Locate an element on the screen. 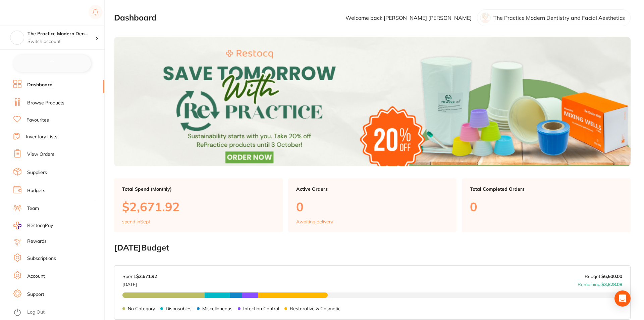 The width and height of the screenshot is (644, 320). a: Team is located at coordinates (33, 209).